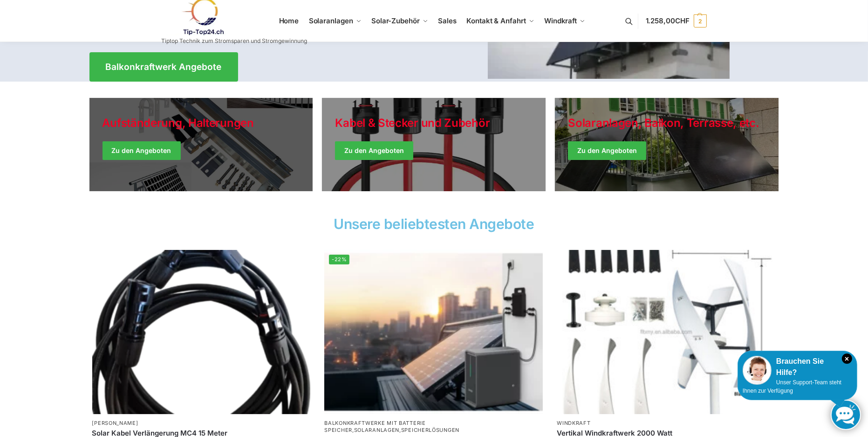 This screenshot has width=868, height=437. Describe the element at coordinates (430, 430) in the screenshot. I see `a: Speicherlösungen` at that location.